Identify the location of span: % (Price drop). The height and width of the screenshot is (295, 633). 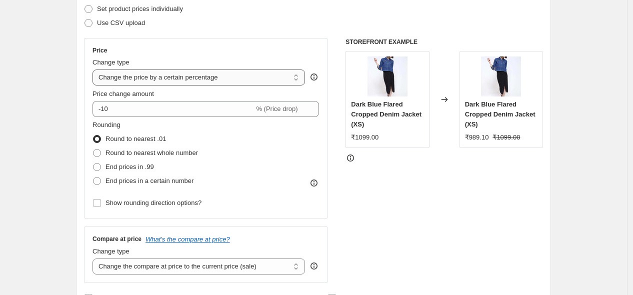
(276, 108).